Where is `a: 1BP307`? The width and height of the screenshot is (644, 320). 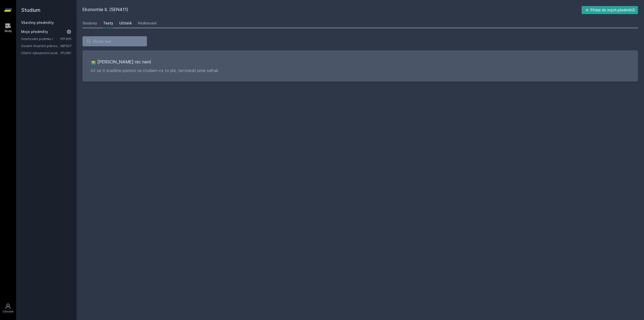
a: 1BP307 is located at coordinates (66, 46).